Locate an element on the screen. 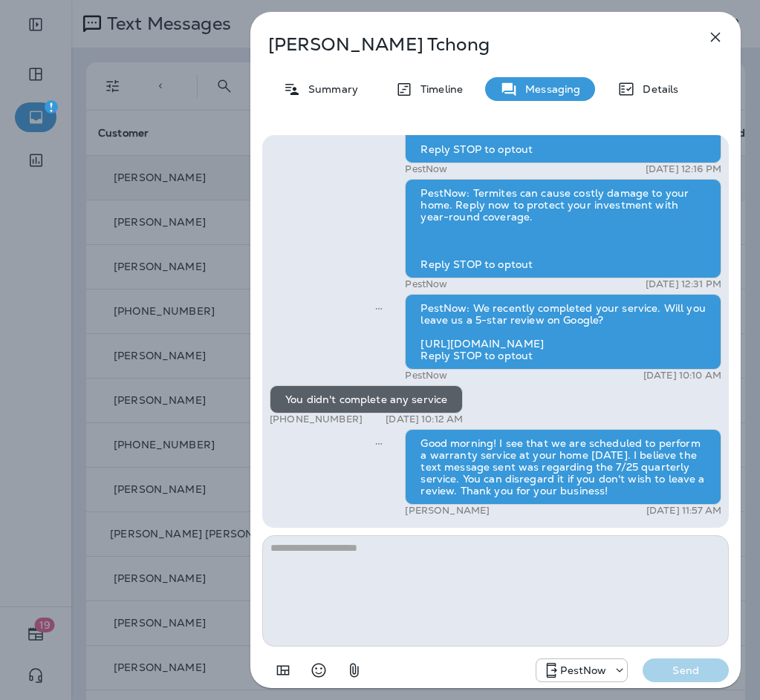  p: Timeline is located at coordinates (437, 89).